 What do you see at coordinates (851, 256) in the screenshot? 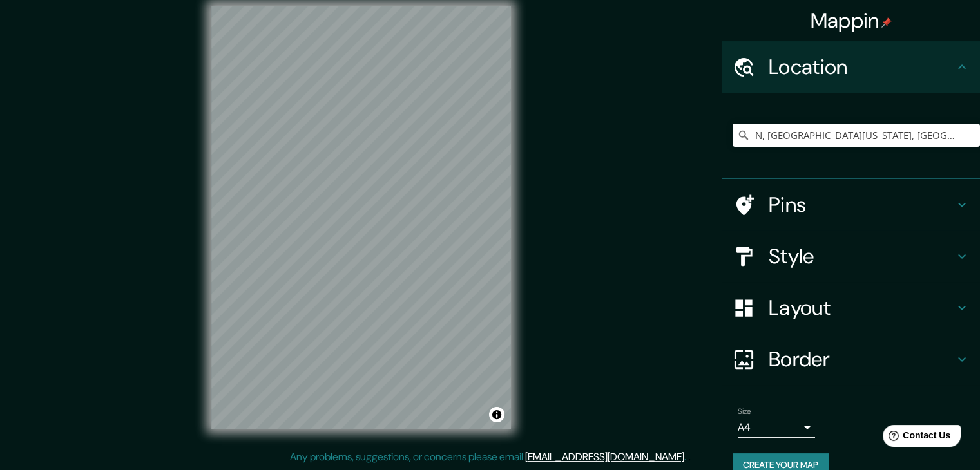
I see `div: Style` at bounding box center [851, 256].